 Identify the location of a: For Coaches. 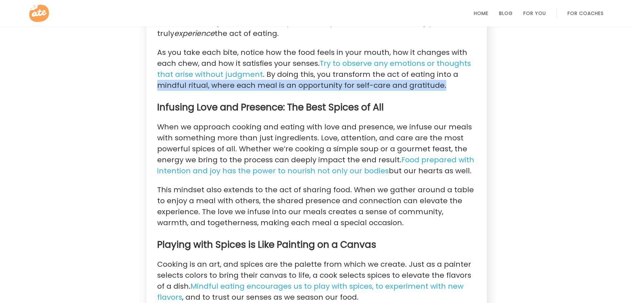
(586, 13).